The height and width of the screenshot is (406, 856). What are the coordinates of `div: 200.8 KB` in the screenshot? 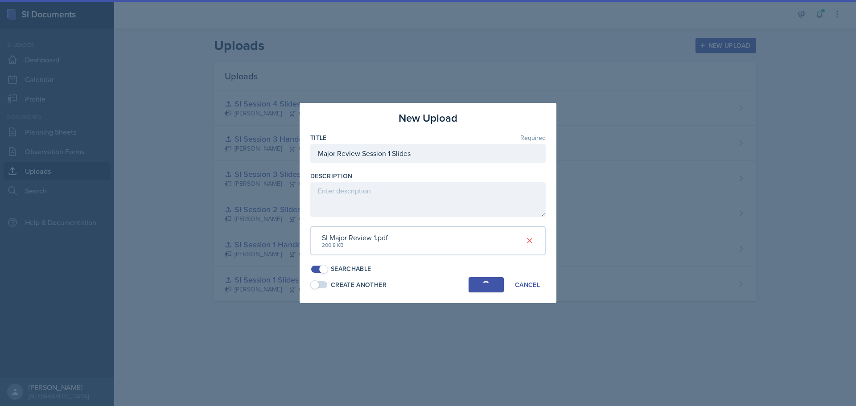 It's located at (355, 245).